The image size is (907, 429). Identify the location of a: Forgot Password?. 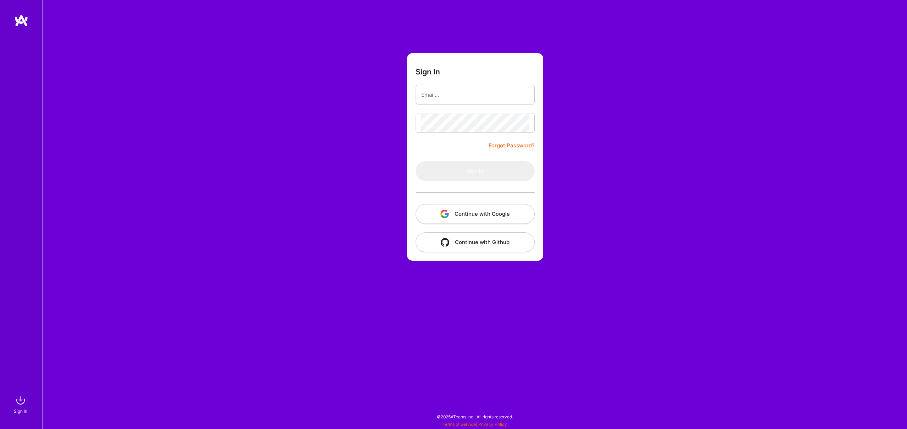
(511, 146).